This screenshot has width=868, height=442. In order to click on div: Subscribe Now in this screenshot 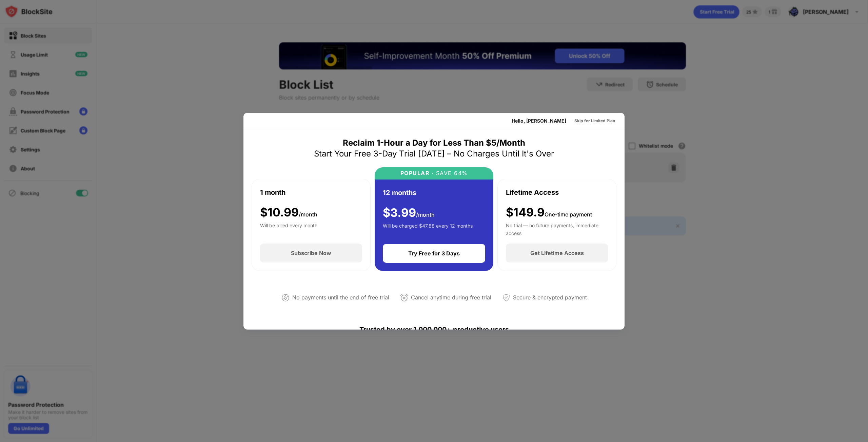, I will do `click(311, 253)`.